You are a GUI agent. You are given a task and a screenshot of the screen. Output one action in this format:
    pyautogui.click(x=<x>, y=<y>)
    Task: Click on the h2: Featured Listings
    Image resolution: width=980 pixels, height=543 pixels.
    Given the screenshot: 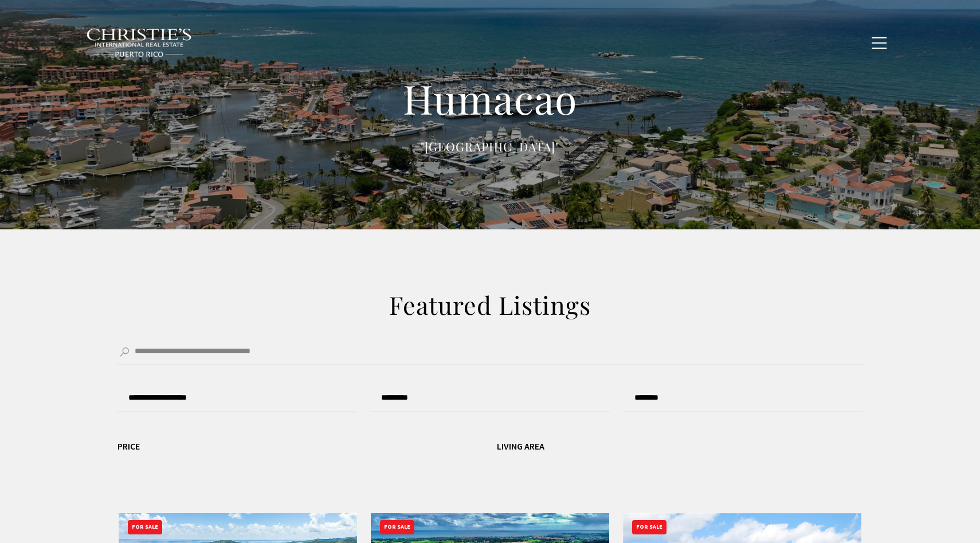 What is the action you would take?
    pyautogui.click(x=490, y=305)
    